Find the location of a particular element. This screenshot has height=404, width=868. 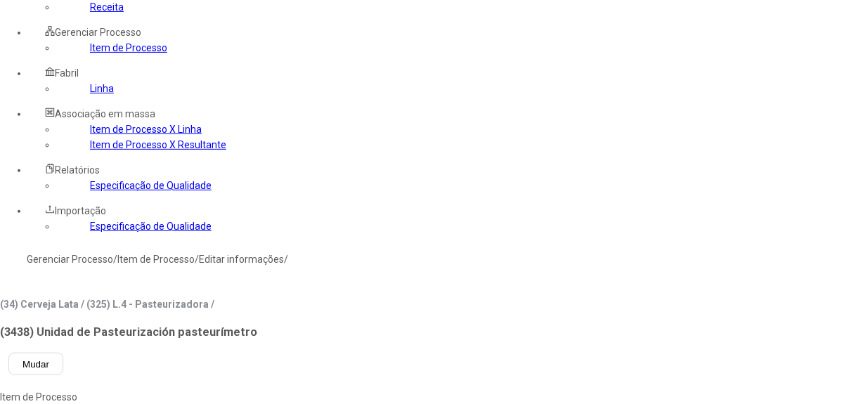

a: Receita is located at coordinates (107, 7).